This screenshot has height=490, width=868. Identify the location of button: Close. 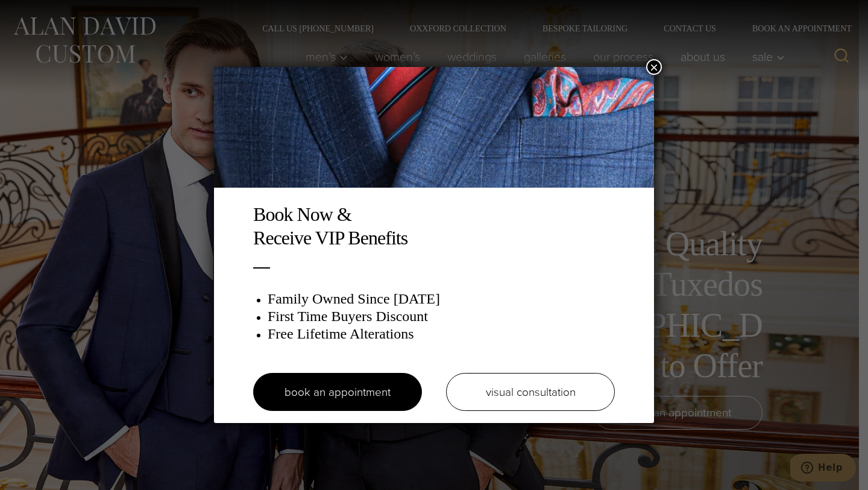
(654, 67).